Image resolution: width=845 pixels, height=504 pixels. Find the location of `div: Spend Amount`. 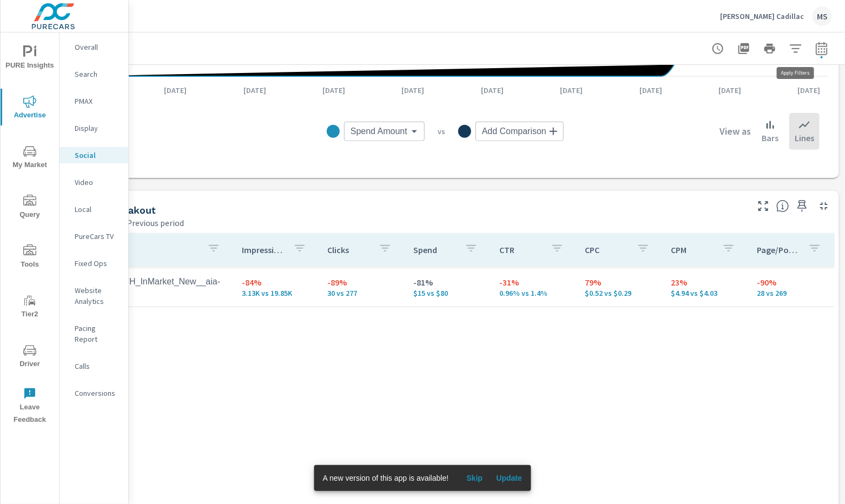

div: Spend Amount is located at coordinates (384, 131).